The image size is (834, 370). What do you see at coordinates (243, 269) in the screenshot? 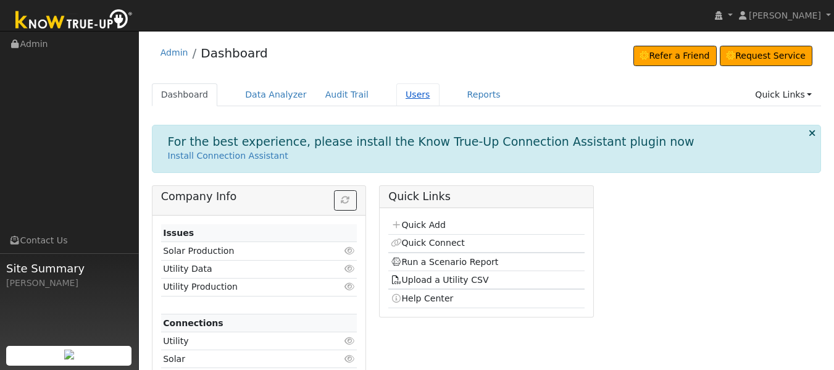
I see `td: Utility Data` at bounding box center [243, 269].